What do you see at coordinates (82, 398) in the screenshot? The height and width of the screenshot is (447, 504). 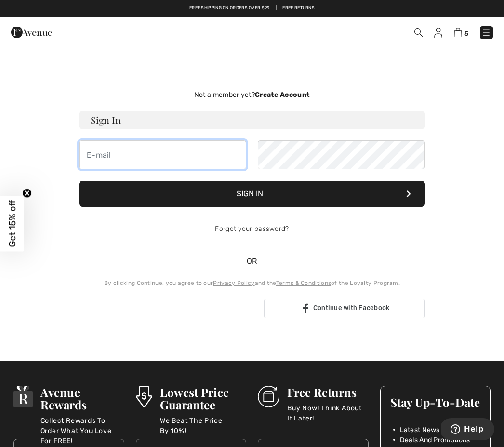 I see `h3: Avenue Rewards` at bounding box center [82, 398].